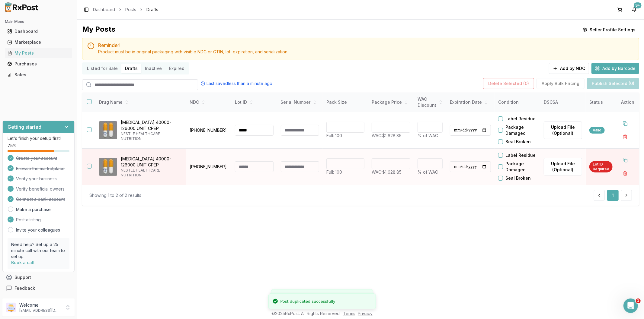  What do you see at coordinates (177, 68) in the screenshot?
I see `button: Expired` at bounding box center [177, 68].